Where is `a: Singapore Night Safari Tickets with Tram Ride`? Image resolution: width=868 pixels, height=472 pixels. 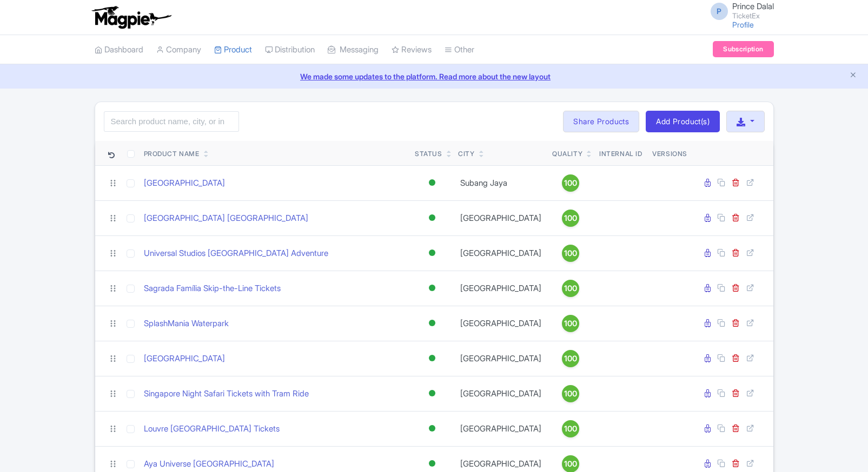 a: Singapore Night Safari Tickets with Tram Ride is located at coordinates (226, 394).